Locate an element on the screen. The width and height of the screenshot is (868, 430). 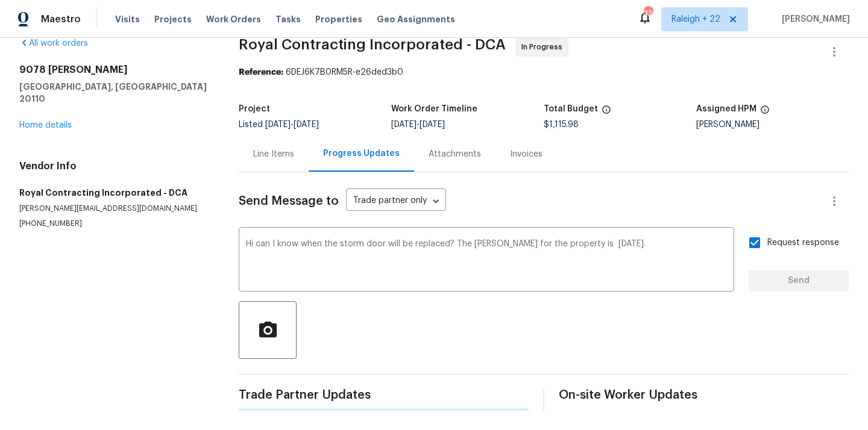
a: All work orders is located at coordinates (54, 44).